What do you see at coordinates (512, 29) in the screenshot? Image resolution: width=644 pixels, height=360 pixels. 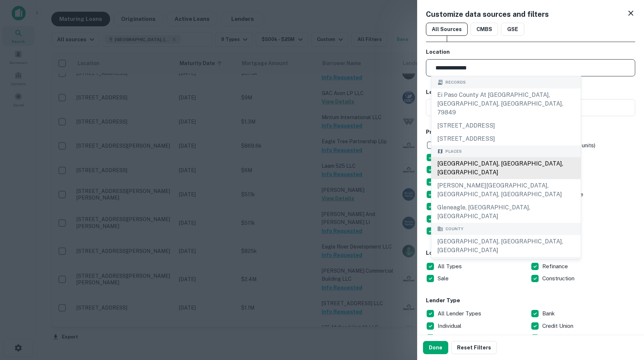 I see `button: GSE` at bounding box center [512, 29].